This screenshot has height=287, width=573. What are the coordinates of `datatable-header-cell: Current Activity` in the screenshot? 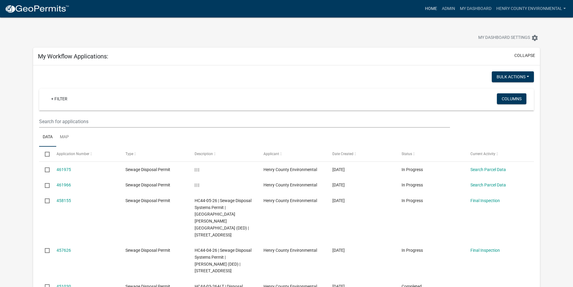 It's located at (499, 154).